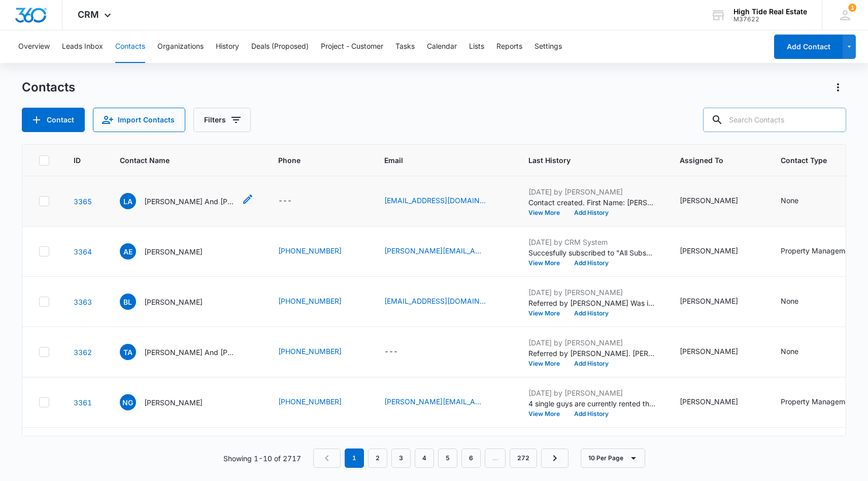 The image size is (868, 481). Describe the element at coordinates (548, 46) in the screenshot. I see `button: Settings` at that location.